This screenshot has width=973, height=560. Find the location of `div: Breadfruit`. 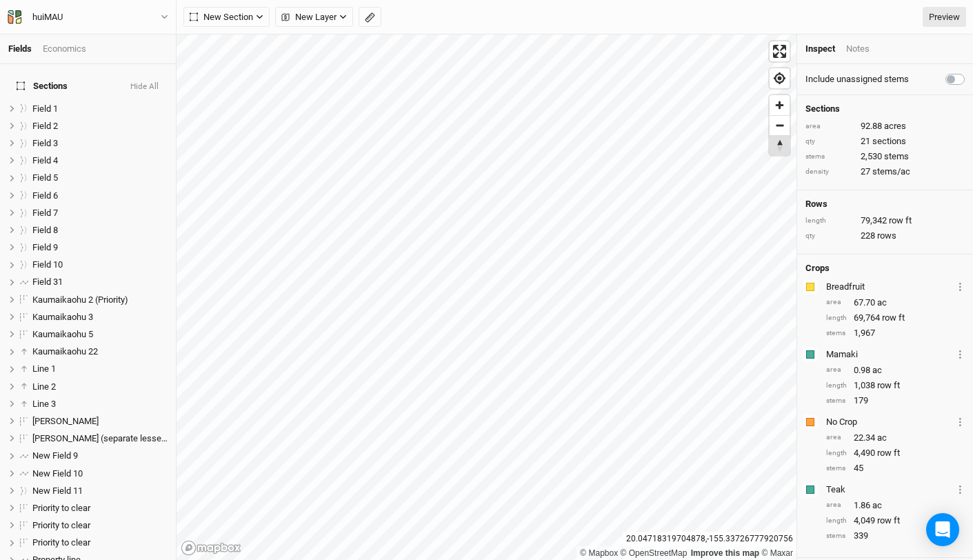

div: Breadfruit is located at coordinates (890, 286).